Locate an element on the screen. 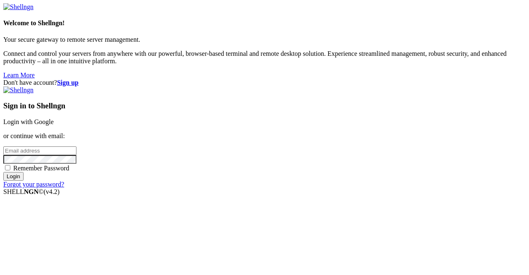 This screenshot has height=275, width=529. h4: Welcome to Shellngn! is located at coordinates (264, 23).